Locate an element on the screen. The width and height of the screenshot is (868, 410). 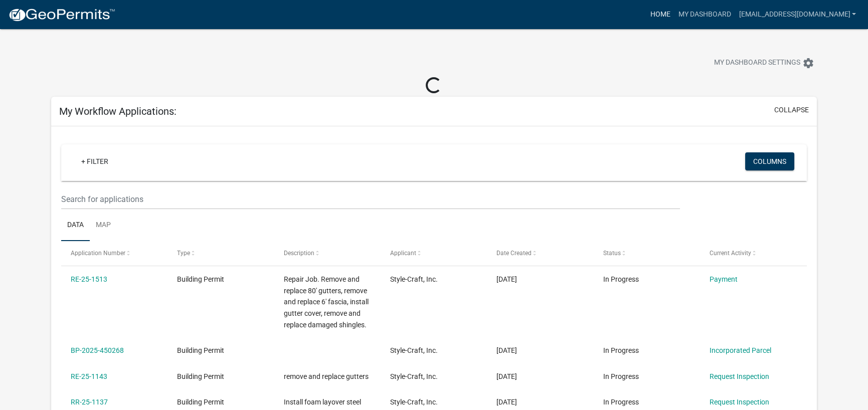
span: Status is located at coordinates (612, 253).